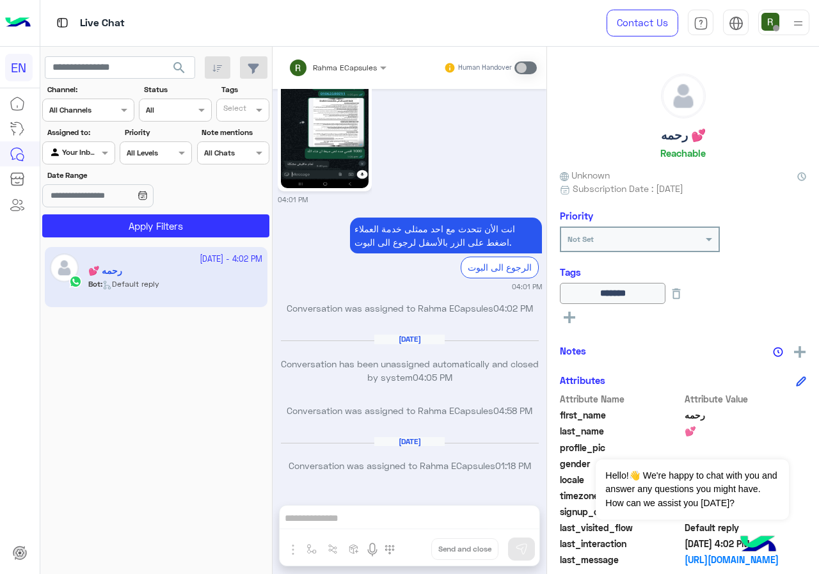  I want to click on button: search, so click(179, 70).